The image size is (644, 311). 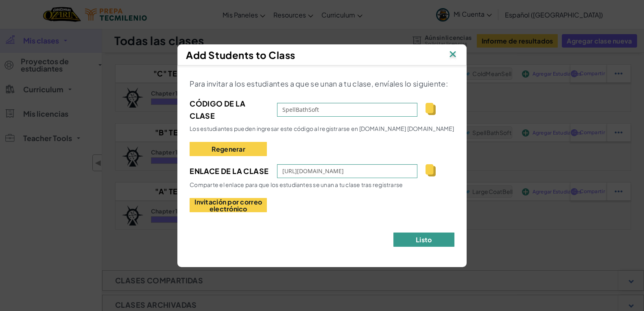 I want to click on span: Add Students to Class, so click(x=240, y=55).